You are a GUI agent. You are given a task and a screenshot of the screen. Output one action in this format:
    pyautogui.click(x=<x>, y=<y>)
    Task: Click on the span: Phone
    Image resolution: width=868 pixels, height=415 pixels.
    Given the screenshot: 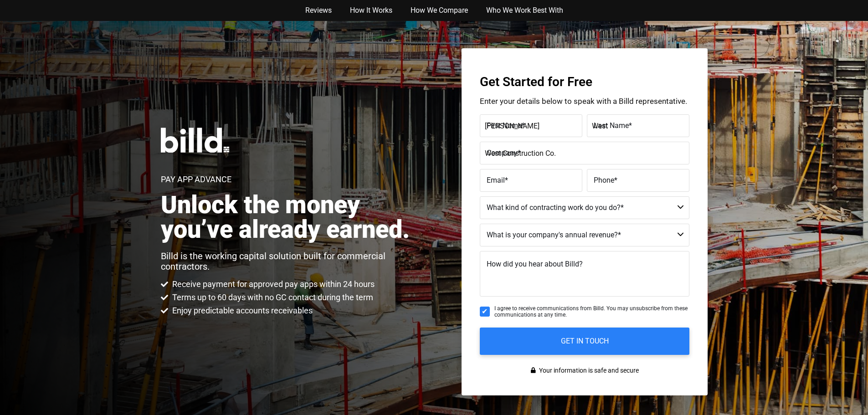 What is the action you would take?
    pyautogui.click(x=604, y=180)
    